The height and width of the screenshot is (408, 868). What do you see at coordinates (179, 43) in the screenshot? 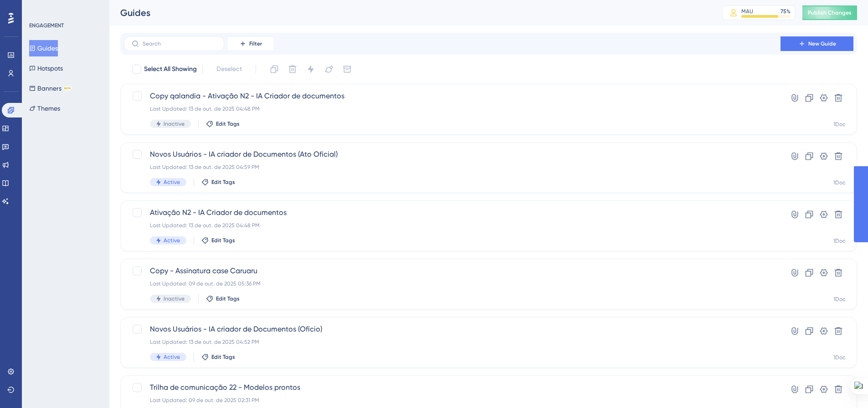
I see `input: Search` at bounding box center [179, 43].